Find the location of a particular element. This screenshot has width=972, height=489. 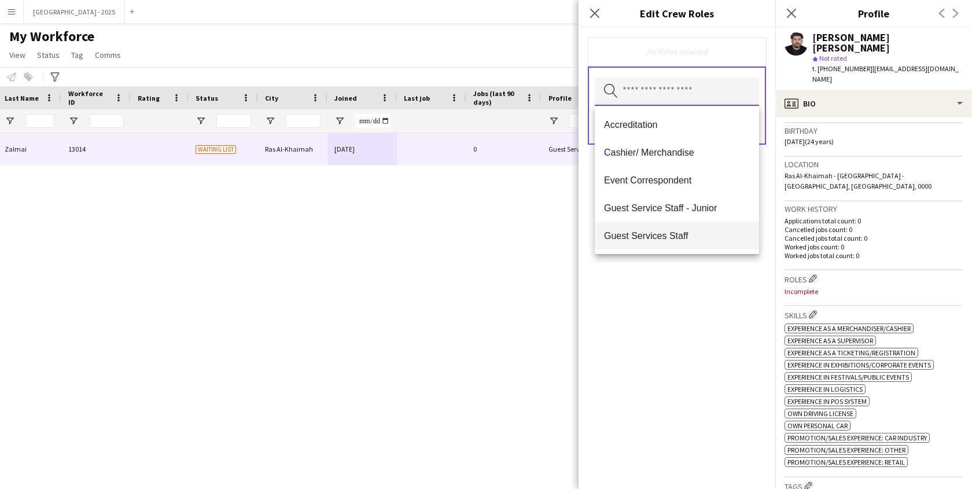

span: Rating is located at coordinates (149, 98).